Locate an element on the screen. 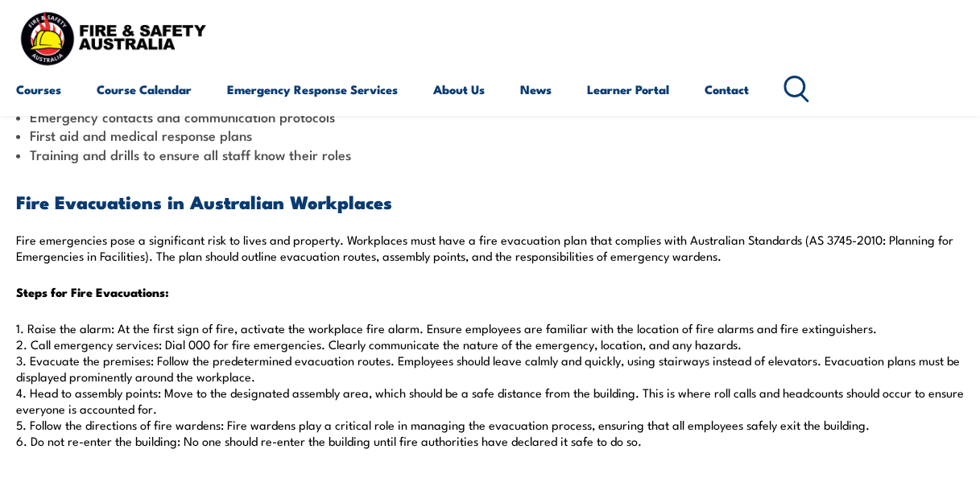  li: First aid and medical response plans is located at coordinates (490, 135).